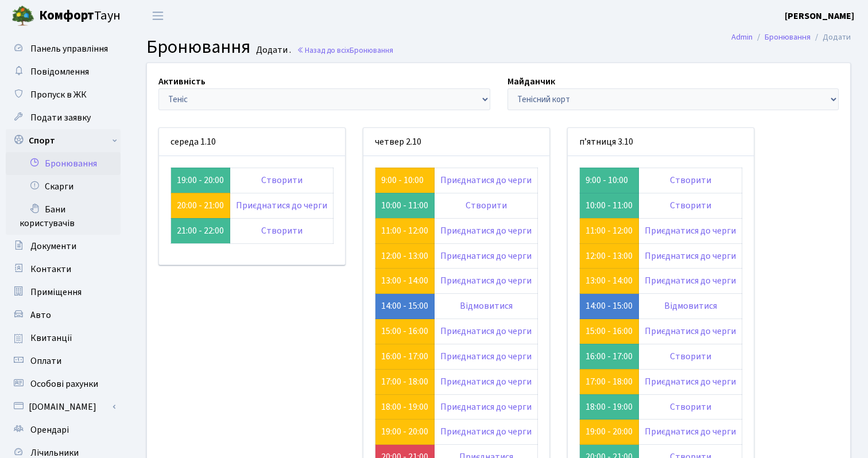  Describe the element at coordinates (63, 140) in the screenshot. I see `a: Спорт` at that location.